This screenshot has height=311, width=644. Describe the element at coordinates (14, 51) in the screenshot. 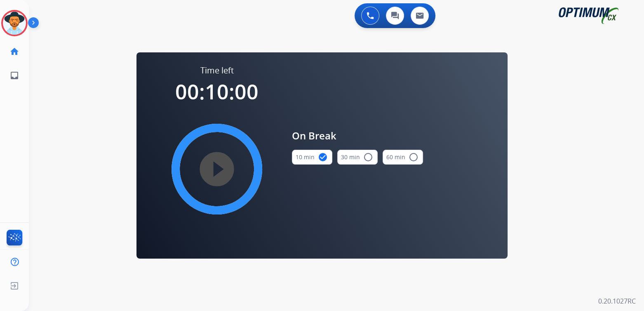

I see `mat-icon: home` at that location.